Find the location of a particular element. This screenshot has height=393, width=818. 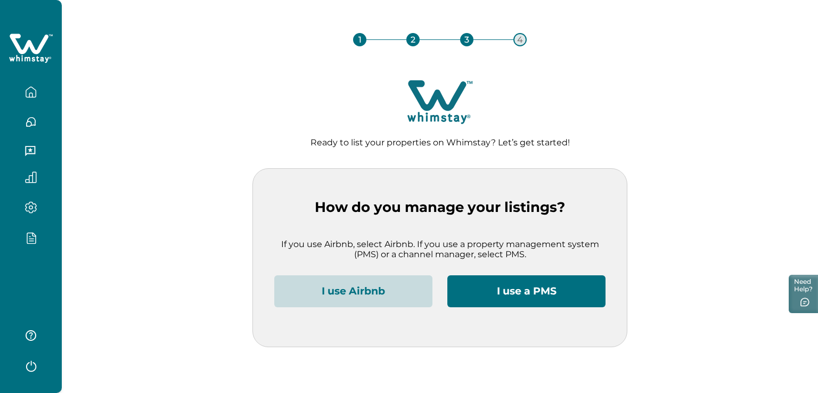

div: 2 is located at coordinates (413, 39).